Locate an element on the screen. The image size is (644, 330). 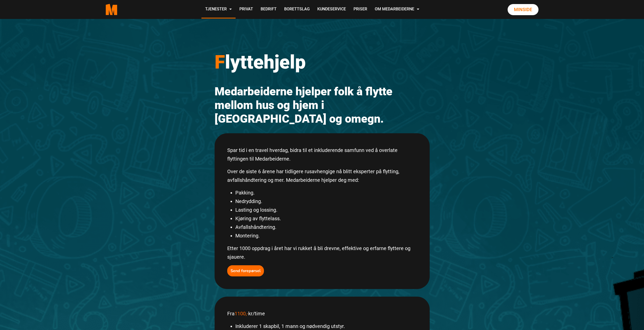
a: Tjenester is located at coordinates (218, 10).